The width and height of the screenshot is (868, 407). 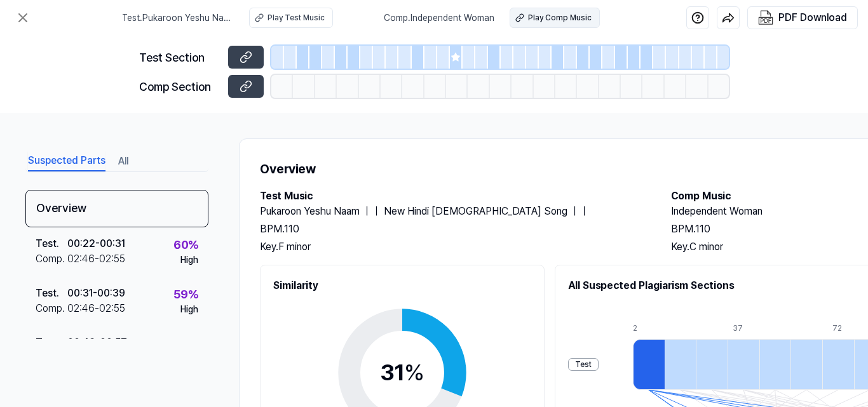 What do you see at coordinates (848, 328) in the screenshot?
I see `div: 72` at bounding box center [848, 328].